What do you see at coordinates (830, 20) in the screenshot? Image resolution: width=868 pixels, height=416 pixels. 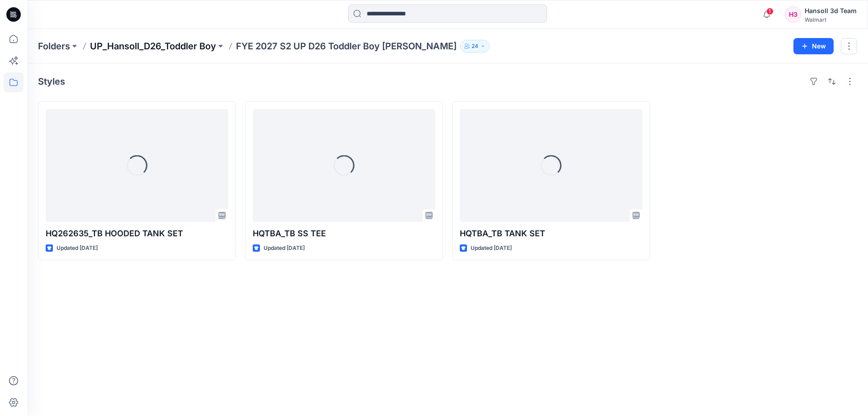 I see `div: Walmart` at bounding box center [830, 20].